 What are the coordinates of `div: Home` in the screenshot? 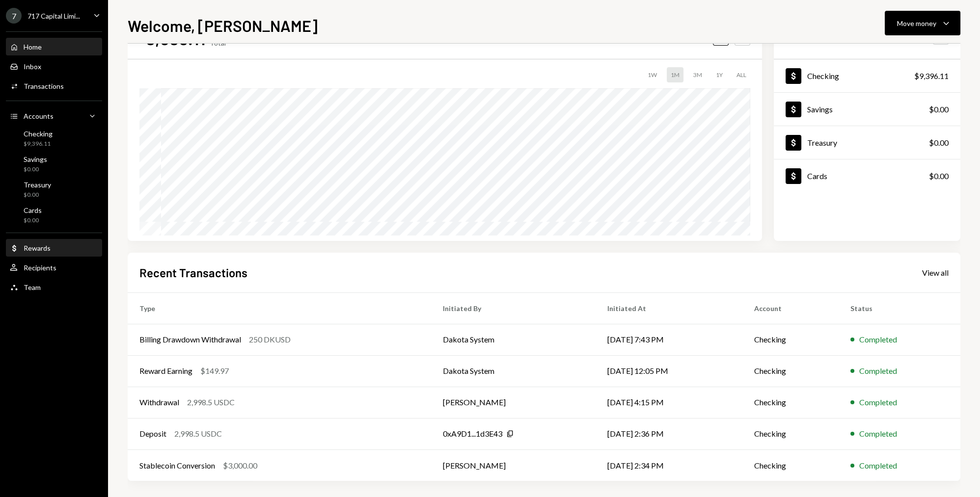 It's located at (32, 47).